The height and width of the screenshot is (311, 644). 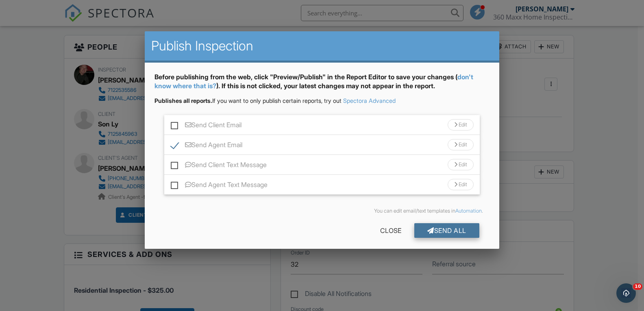 I want to click on label: Send Agent Text Message, so click(x=219, y=186).